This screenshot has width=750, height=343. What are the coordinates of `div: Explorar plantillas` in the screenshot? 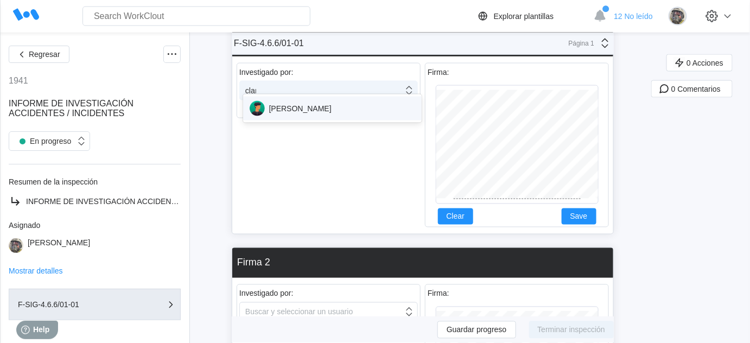 It's located at (524, 16).